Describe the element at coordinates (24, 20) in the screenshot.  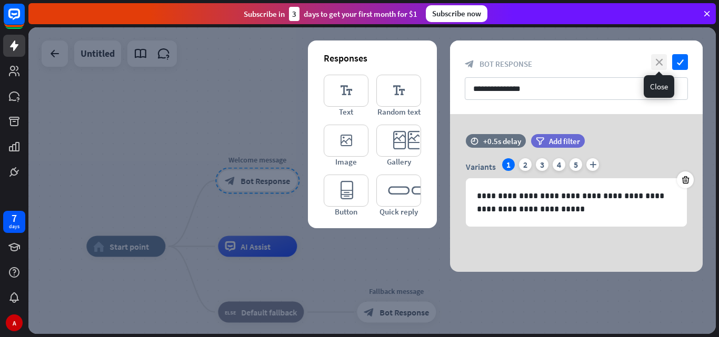
I see `button: Open LiveChat chat widget` at that location.